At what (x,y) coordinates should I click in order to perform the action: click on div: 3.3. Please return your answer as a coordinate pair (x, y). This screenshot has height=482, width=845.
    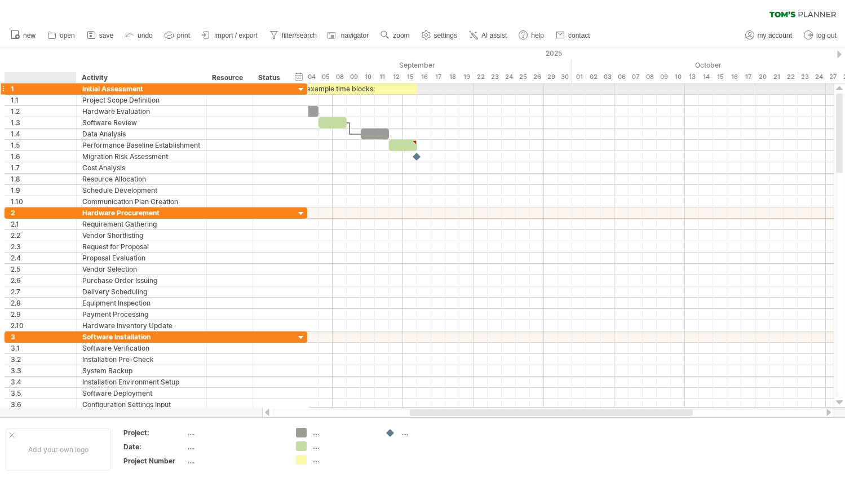
    Looking at the image, I should click on (43, 370).